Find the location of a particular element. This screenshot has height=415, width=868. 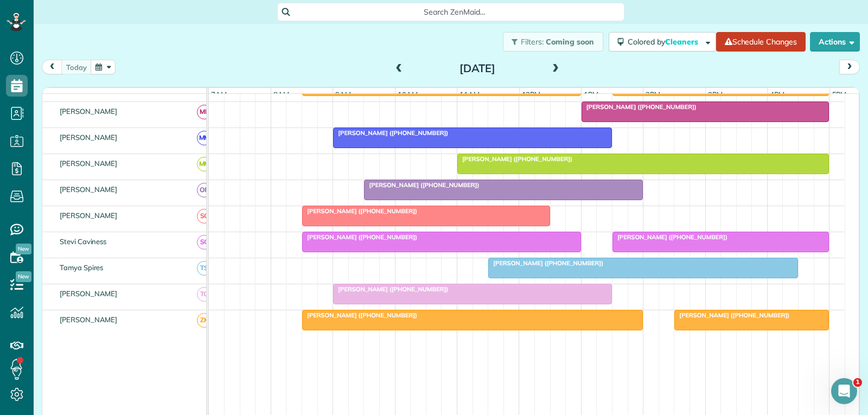

button: next is located at coordinates (850, 67).